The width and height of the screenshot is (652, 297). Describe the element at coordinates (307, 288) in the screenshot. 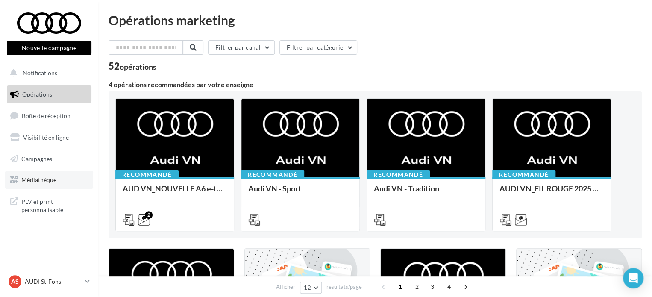

I see `span: 12` at that location.